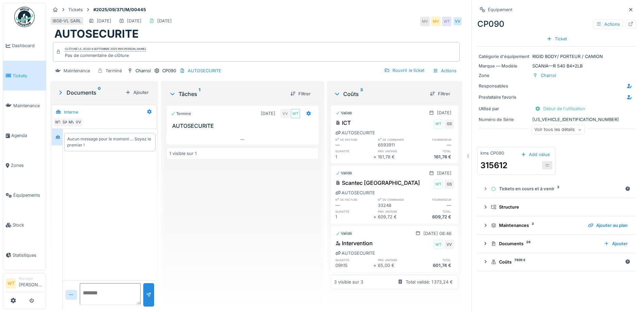 The image size is (644, 312). What do you see at coordinates (25, 165) in the screenshot?
I see `a: Zones` at bounding box center [25, 165].